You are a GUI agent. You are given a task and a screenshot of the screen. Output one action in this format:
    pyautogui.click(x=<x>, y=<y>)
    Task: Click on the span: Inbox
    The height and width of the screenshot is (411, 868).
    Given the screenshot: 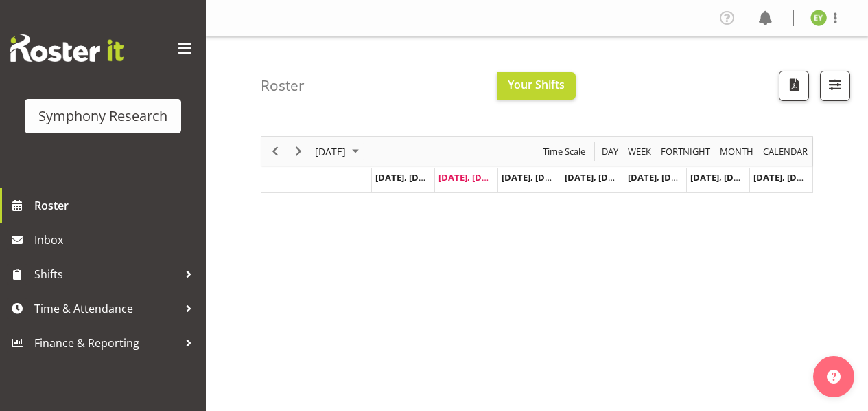 What is the action you would take?
    pyautogui.click(x=117, y=240)
    